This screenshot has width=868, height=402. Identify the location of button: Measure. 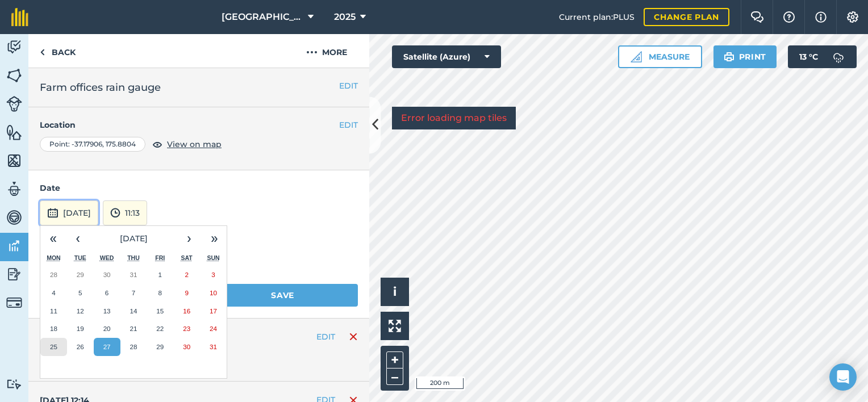
(660, 57).